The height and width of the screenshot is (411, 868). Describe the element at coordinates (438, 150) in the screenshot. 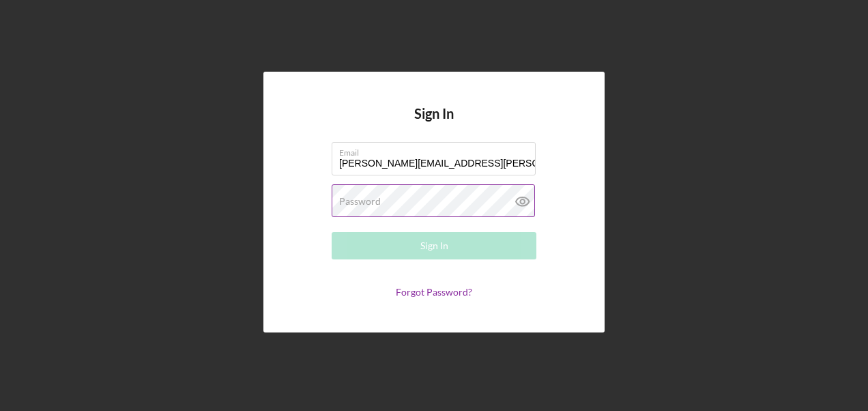

I see `label: Email` at that location.